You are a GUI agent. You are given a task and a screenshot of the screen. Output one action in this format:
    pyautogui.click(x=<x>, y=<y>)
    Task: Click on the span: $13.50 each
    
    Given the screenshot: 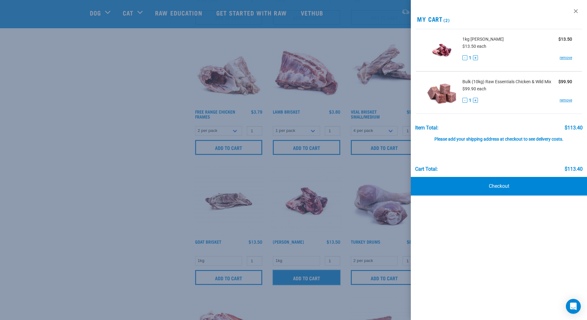 What is the action you would take?
    pyautogui.click(x=474, y=46)
    